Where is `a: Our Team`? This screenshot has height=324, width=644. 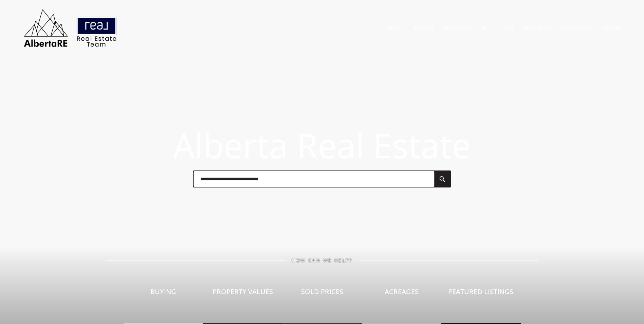
a: Our Team is located at coordinates (539, 28).